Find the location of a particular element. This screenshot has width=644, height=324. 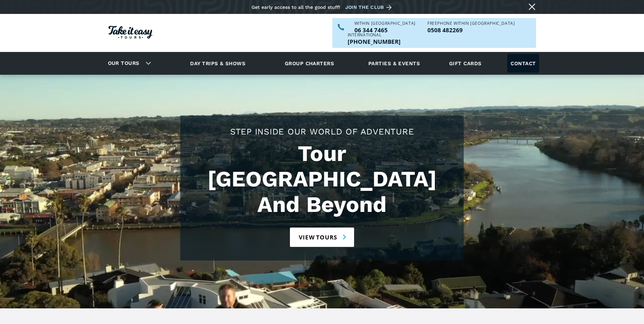

h2: Step Inside Our World Of Adventure is located at coordinates (322, 131).